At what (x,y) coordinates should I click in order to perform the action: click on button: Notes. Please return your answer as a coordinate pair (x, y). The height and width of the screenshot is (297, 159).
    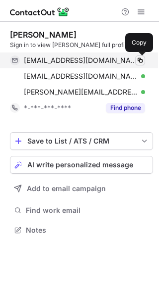
    Looking at the image, I should click on (81, 230).